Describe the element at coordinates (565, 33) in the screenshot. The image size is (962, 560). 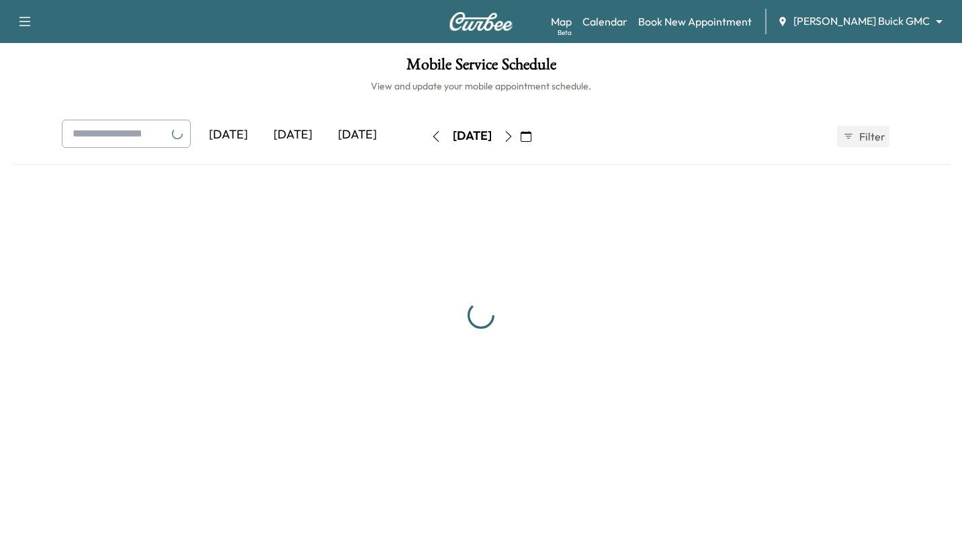
I see `div: Beta` at that location.